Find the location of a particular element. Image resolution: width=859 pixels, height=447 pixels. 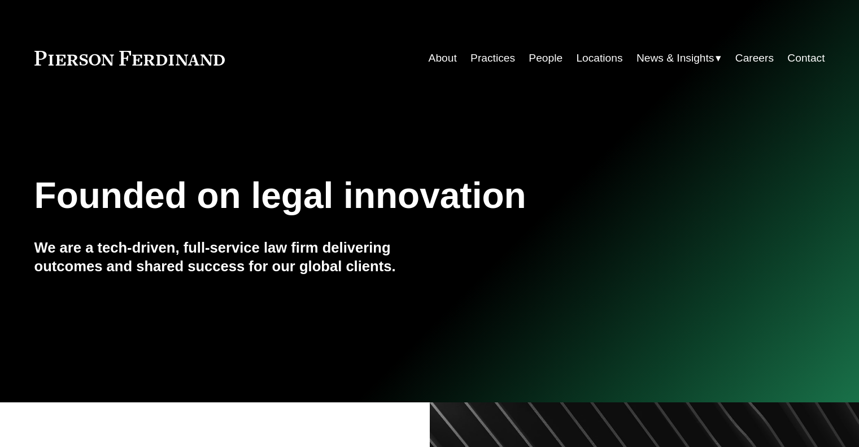

h4: We are a tech-driven, full-service law firm delivering outcomes and shared success for our global... is located at coordinates (232, 256).